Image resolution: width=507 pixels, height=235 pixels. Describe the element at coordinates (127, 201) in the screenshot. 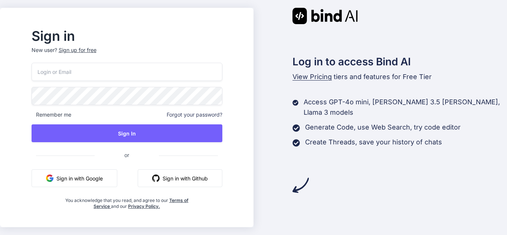

I see `div: You acknowledge that you read, and agree to our and our` at that location.